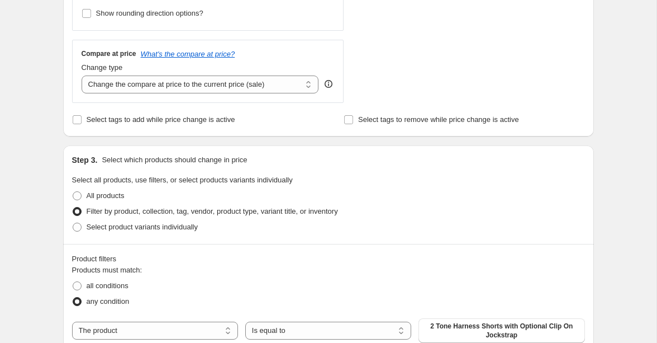 The image size is (657, 343). I want to click on span: Show rounding direction options?, so click(150, 13).